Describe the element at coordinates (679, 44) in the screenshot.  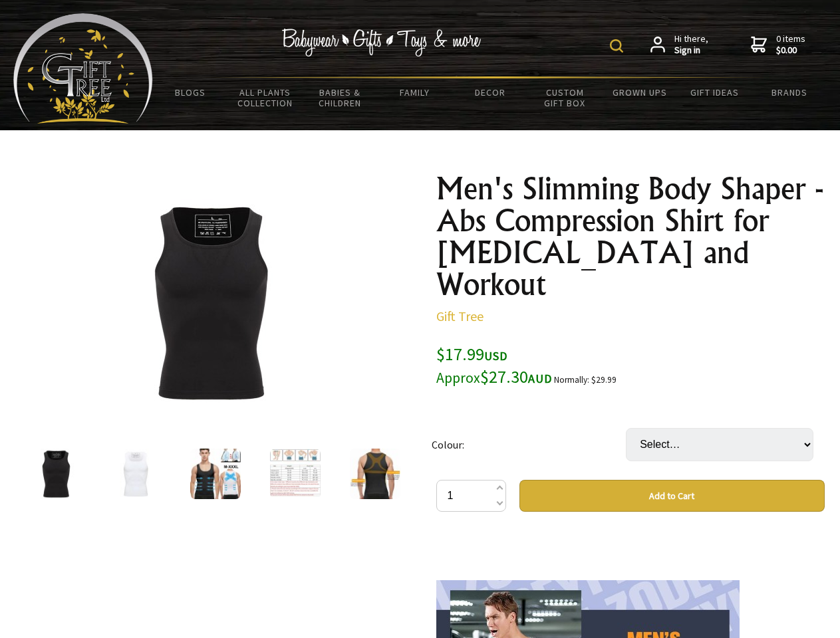
I see `a: Hi there,Sign in` at that location.